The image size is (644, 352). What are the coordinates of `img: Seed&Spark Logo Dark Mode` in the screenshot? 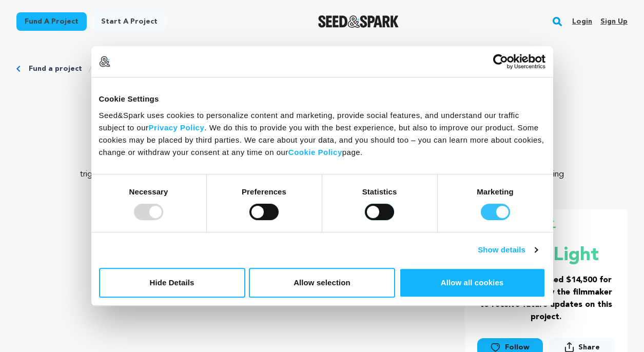 It's located at (358, 21).